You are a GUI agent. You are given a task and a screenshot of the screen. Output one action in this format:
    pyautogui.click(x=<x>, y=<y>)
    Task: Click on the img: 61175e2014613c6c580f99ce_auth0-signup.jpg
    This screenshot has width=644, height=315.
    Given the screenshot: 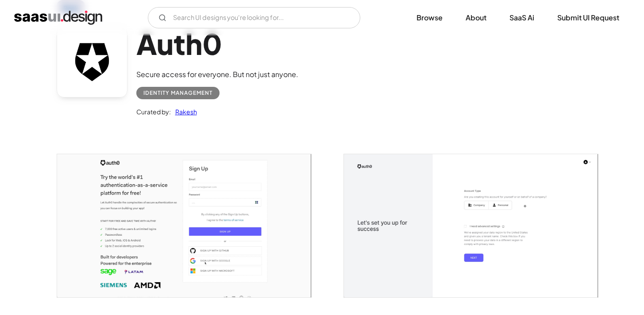 What is the action you would take?
    pyautogui.click(x=184, y=226)
    